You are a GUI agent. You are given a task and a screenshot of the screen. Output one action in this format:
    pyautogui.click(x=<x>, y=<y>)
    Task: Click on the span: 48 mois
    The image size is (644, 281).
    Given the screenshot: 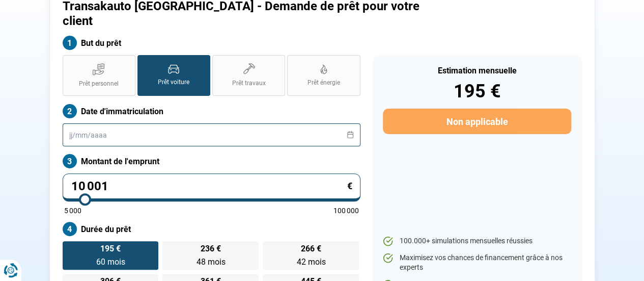 What is the action you would take?
    pyautogui.click(x=210, y=261)
    